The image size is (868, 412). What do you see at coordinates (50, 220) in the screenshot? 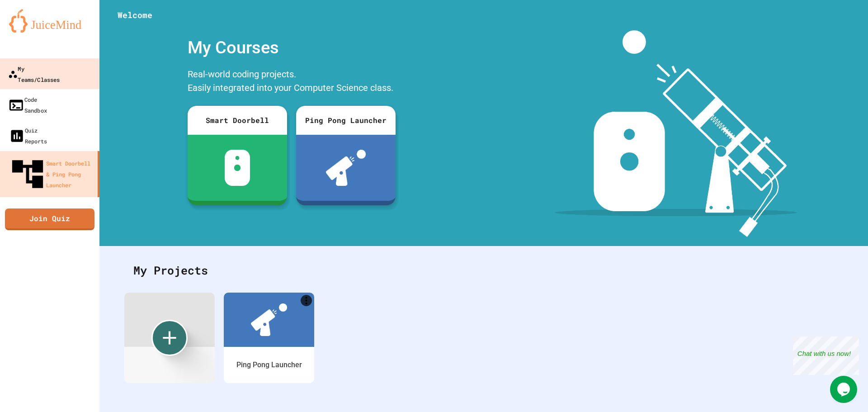
I see `a: Join Quiz` at bounding box center [50, 220].